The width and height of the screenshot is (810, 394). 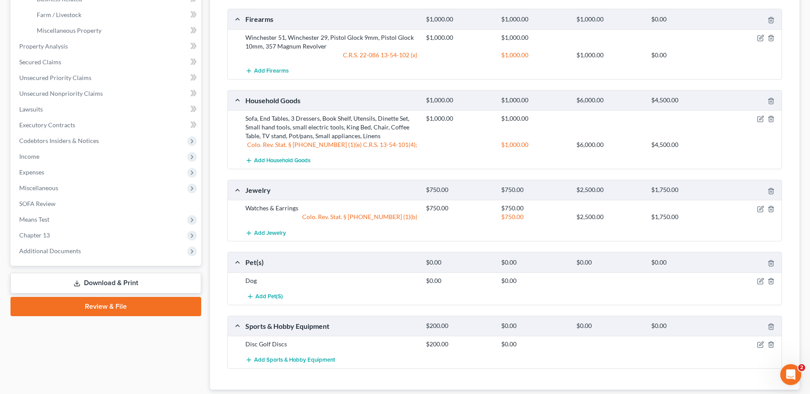 I want to click on span: Expenses, so click(x=31, y=172).